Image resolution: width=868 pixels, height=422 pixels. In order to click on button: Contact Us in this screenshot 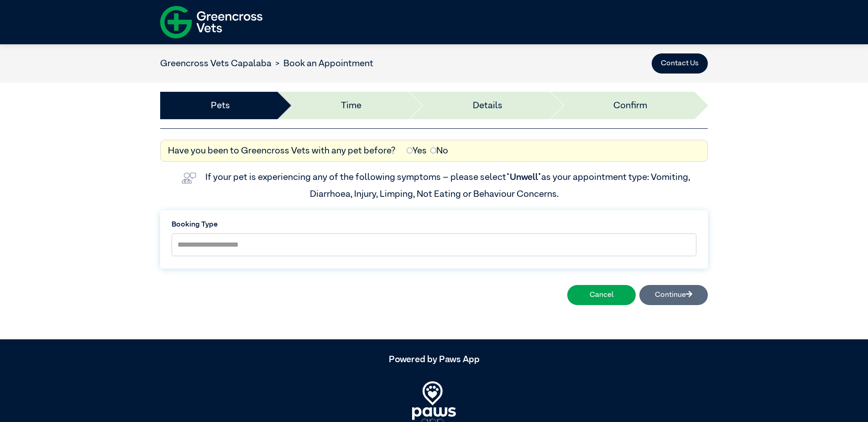, I will do `click(679, 64)`.